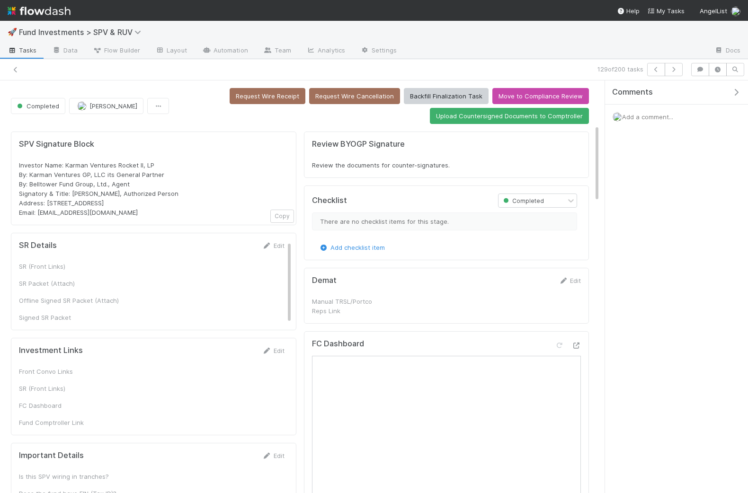 The image size is (748, 493). I want to click on div: SR Packet (Attach), so click(90, 283).